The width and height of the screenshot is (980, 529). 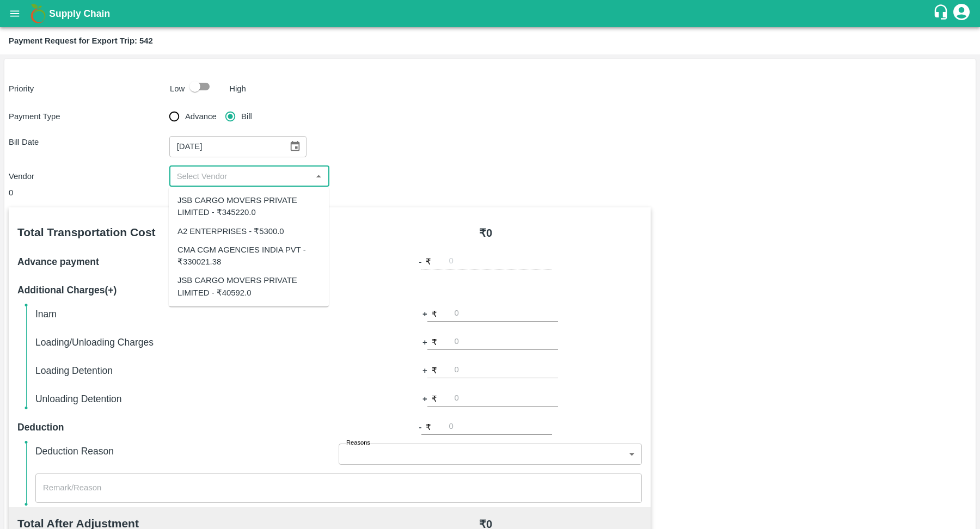 What do you see at coordinates (87, 232) in the screenshot?
I see `b: Total Transportation Cost` at bounding box center [87, 232].